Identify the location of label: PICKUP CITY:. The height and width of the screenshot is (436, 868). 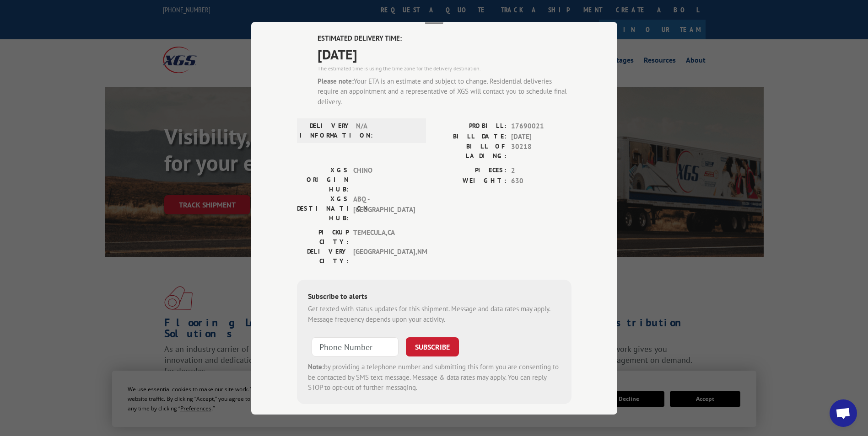
(323, 237).